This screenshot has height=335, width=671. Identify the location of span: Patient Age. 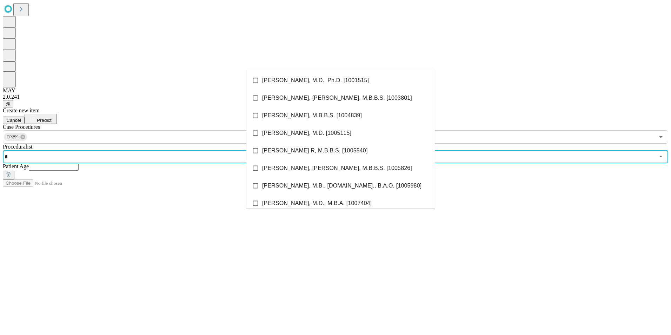
(16, 166).